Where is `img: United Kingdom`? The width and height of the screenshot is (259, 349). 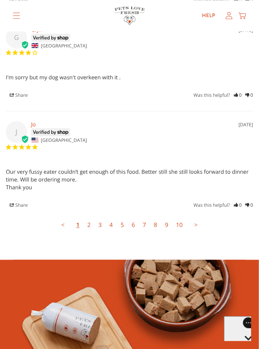 img: United Kingdom is located at coordinates (35, 45).